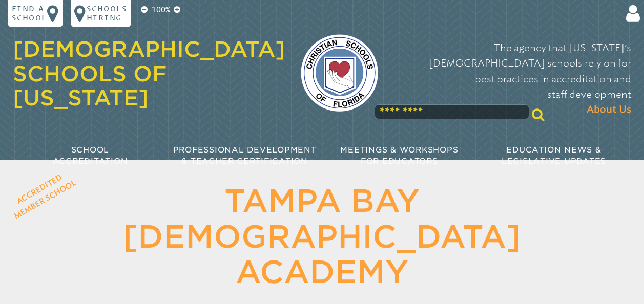 This screenshot has height=304, width=644. I want to click on span: Professional Development & Teacher Certification, so click(245, 155).